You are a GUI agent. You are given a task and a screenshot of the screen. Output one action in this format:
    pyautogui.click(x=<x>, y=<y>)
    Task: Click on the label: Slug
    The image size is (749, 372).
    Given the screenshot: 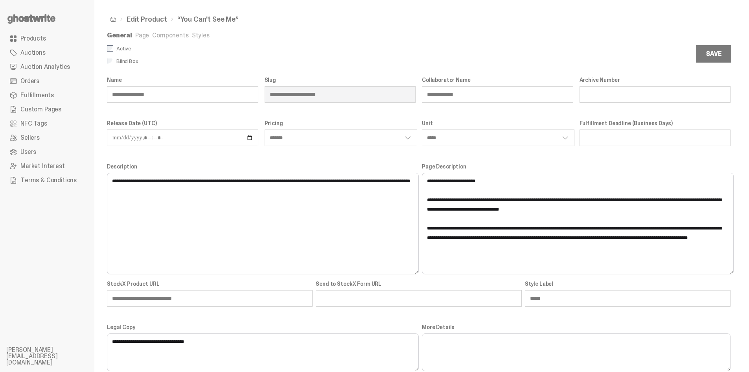 What is the action you would take?
    pyautogui.click(x=340, y=80)
    